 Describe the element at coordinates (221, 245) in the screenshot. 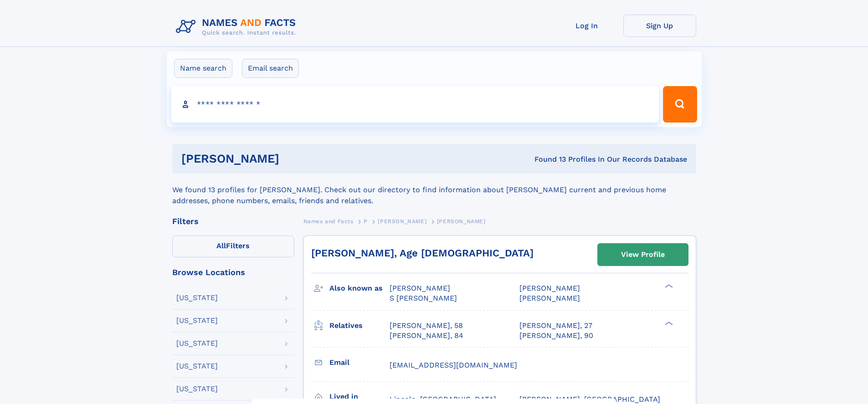

I see `span: All` at that location.